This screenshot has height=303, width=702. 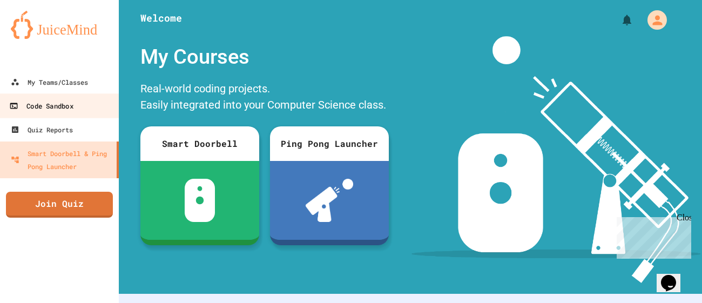 I want to click on div: Quiz Reports, so click(x=42, y=130).